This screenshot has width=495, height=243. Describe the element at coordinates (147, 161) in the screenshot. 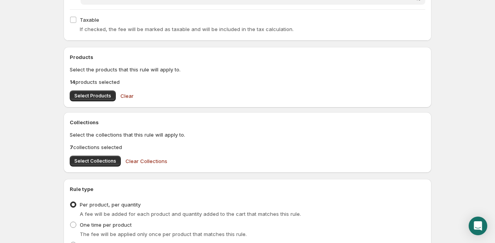

I see `button: Clear Collections` at that location.